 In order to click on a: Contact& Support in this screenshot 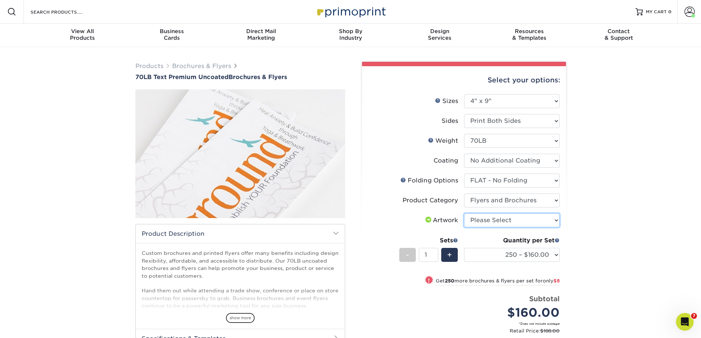, I will do `click(618, 35)`.